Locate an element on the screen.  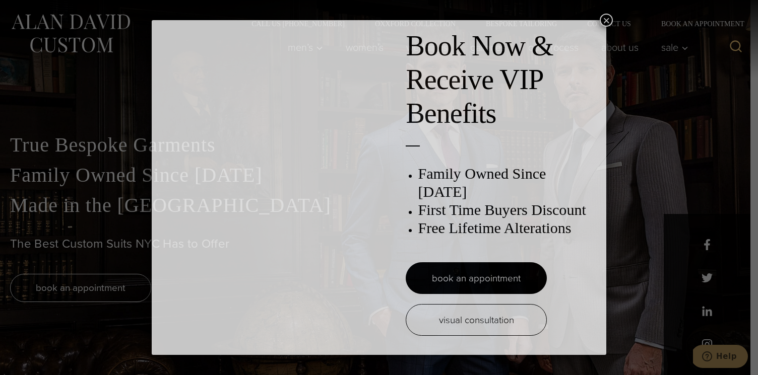
a: book an appointment is located at coordinates (476, 278).